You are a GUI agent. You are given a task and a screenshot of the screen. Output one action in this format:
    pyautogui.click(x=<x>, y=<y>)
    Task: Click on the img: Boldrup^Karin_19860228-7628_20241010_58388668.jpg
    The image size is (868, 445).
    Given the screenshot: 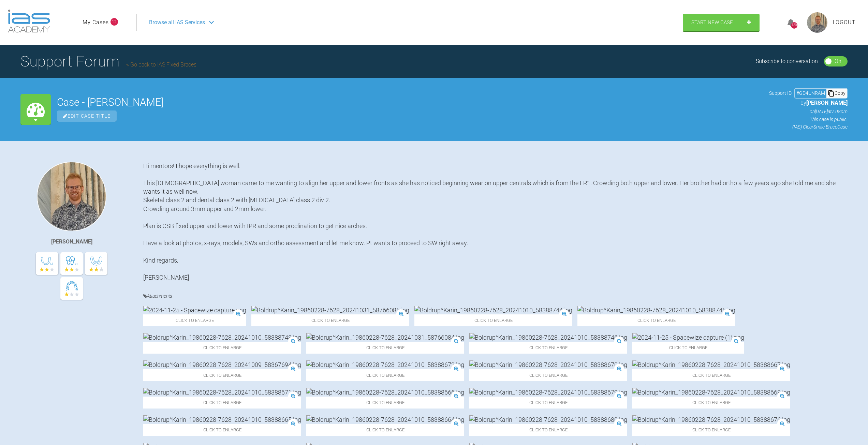 What is the action you would take?
    pyautogui.click(x=711, y=393)
    